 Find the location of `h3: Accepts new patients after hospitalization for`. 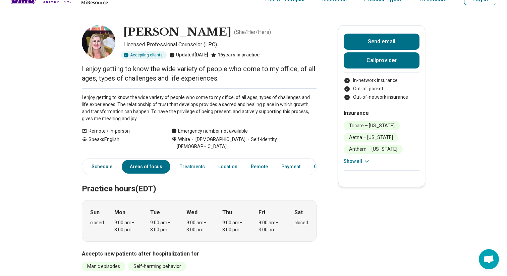

h3: Accepts new patients after hospitalization for is located at coordinates (199, 253).